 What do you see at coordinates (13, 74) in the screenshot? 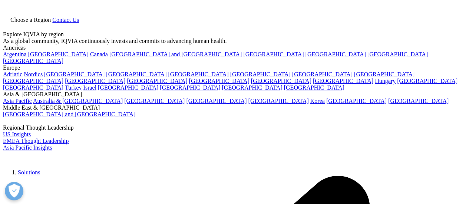
I see `a: Adriatic` at bounding box center [13, 74].